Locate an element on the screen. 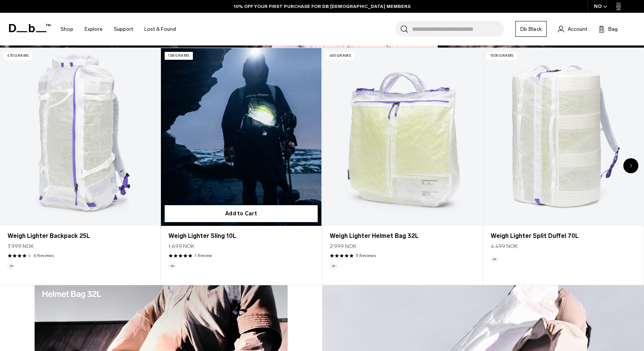 The height and width of the screenshot is (351, 644). a: Db Black is located at coordinates (531, 29).